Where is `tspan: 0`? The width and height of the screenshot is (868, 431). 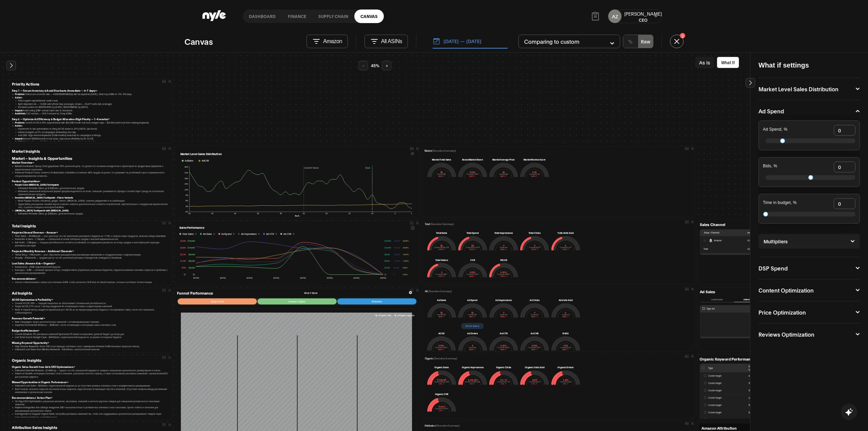 tspan: 0 is located at coordinates (394, 274).